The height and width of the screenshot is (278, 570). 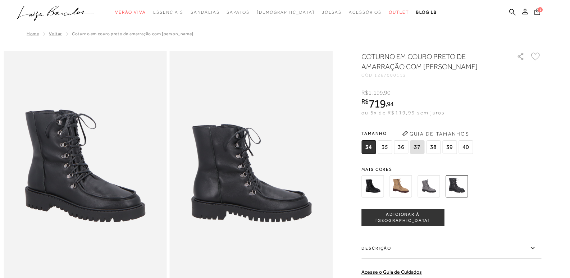 I want to click on span: 38, so click(x=433, y=147).